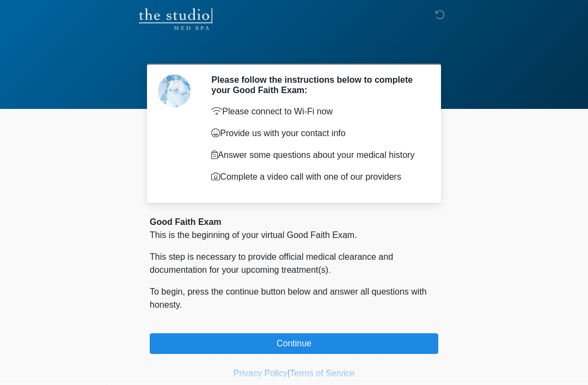 This screenshot has height=385, width=588. Describe the element at coordinates (294, 222) in the screenshot. I see `div: Good Faith Exam` at that location.